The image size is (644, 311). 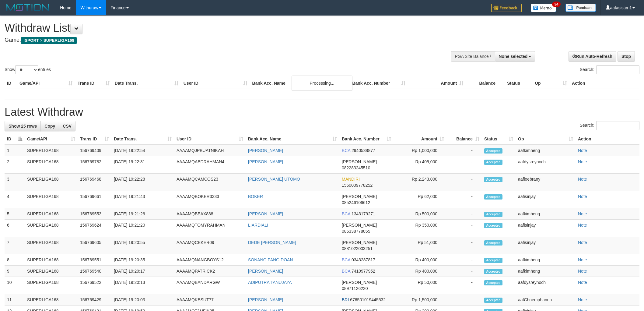 What do you see at coordinates (14, 285) in the screenshot?
I see `td: 10` at bounding box center [14, 285].